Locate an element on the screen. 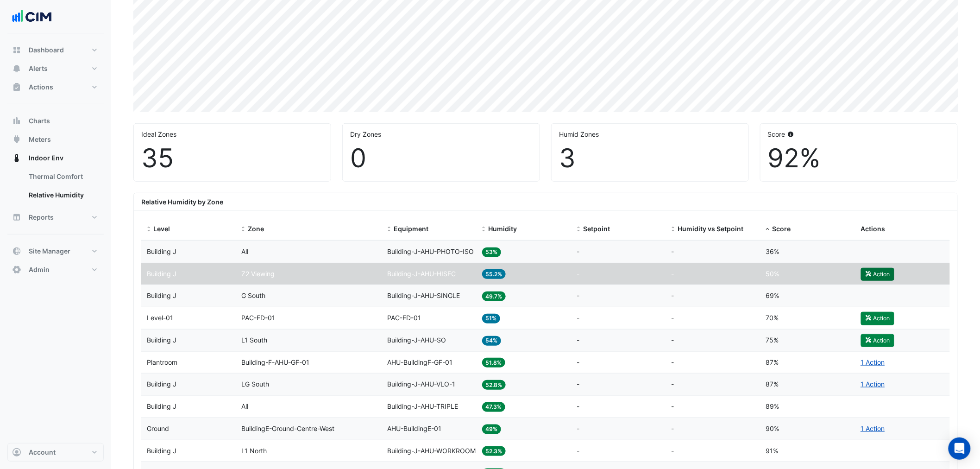 This screenshot has height=469, width=980. span: 51% is located at coordinates (491, 319).